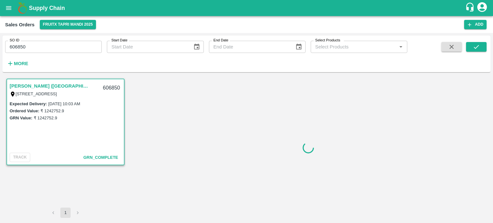  Describe the element at coordinates (17, 64) in the screenshot. I see `button: More` at that location.